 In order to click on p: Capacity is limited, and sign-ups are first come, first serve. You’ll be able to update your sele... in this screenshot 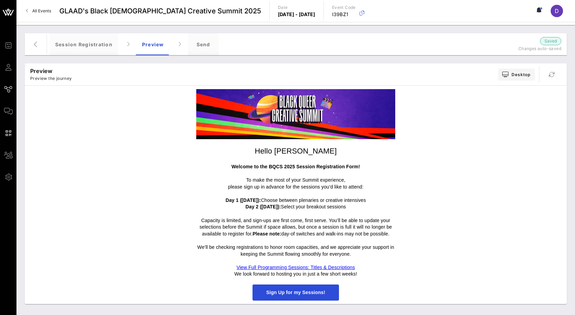, I will do `click(296, 228)`.